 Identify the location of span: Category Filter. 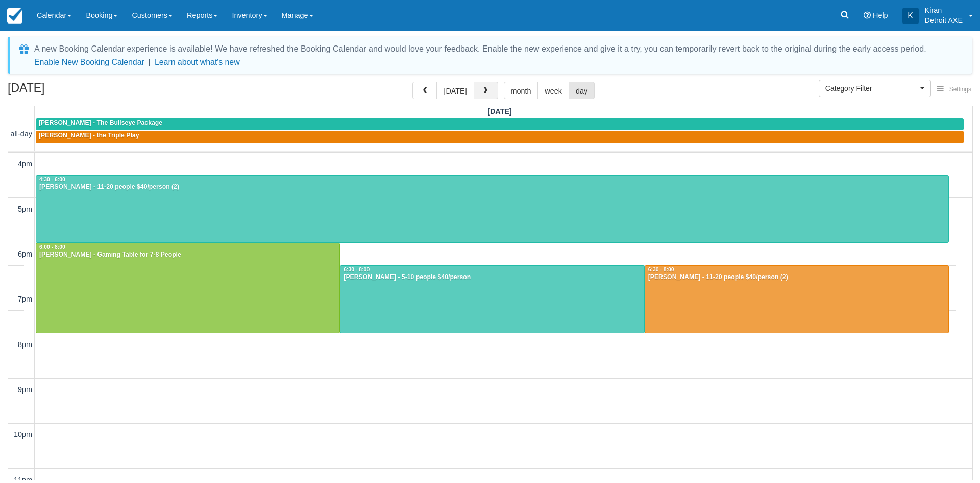
(871, 89).